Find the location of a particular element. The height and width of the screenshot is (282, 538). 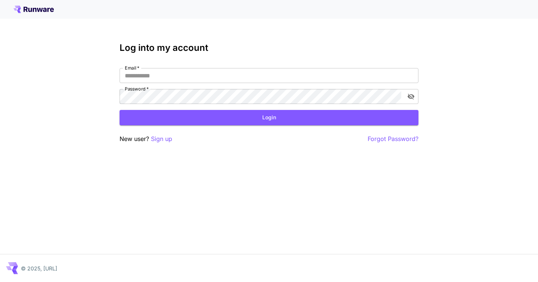

label: Email is located at coordinates (132, 68).